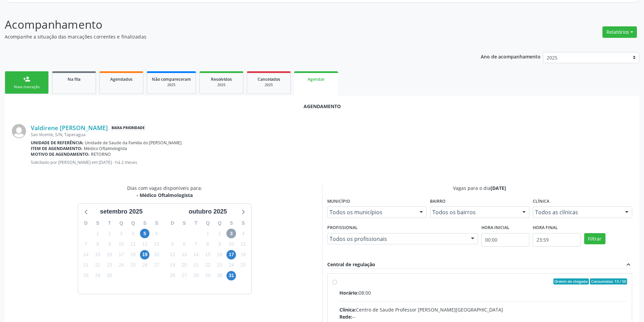 The height and width of the screenshot is (322, 644). I want to click on span: segunda-feira, 22 de setembro de 2025, so click(97, 265).